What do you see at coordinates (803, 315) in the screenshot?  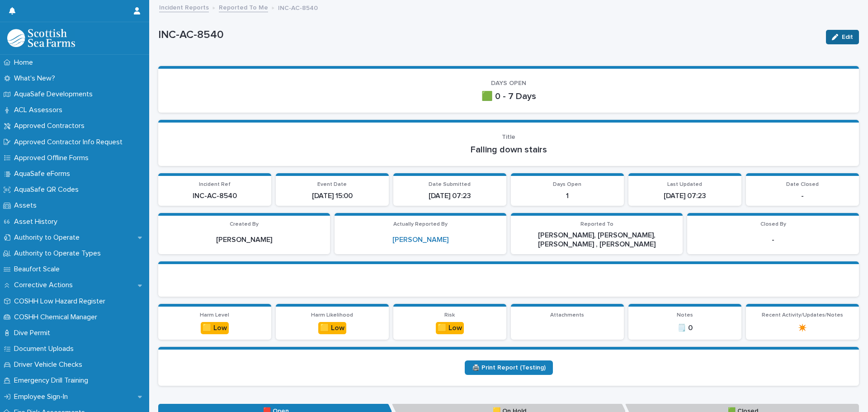 I see `span: Recent Activity/Updates/Notes` at bounding box center [803, 315].